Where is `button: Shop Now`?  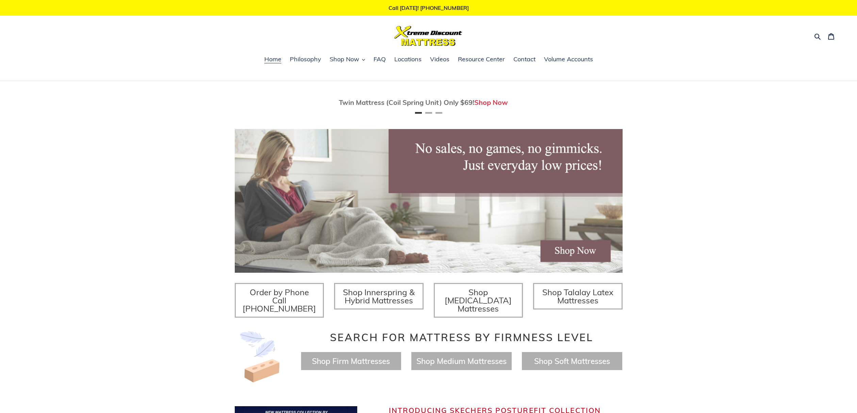
button: Shop Now is located at coordinates (347, 60).